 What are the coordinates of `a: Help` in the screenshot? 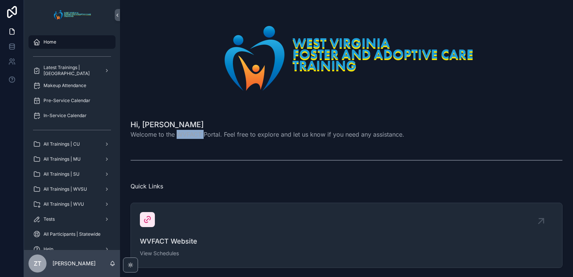 It's located at (72, 249).